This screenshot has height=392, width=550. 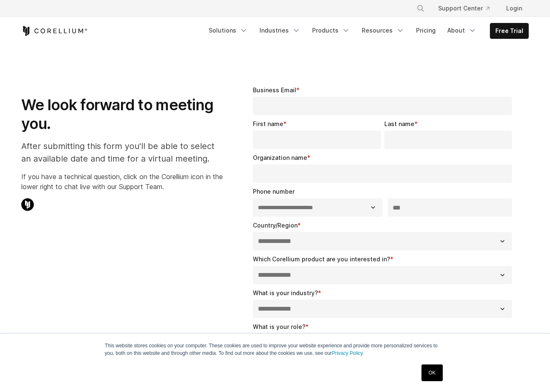 What do you see at coordinates (383, 31) in the screenshot?
I see `a: Resources` at bounding box center [383, 31].